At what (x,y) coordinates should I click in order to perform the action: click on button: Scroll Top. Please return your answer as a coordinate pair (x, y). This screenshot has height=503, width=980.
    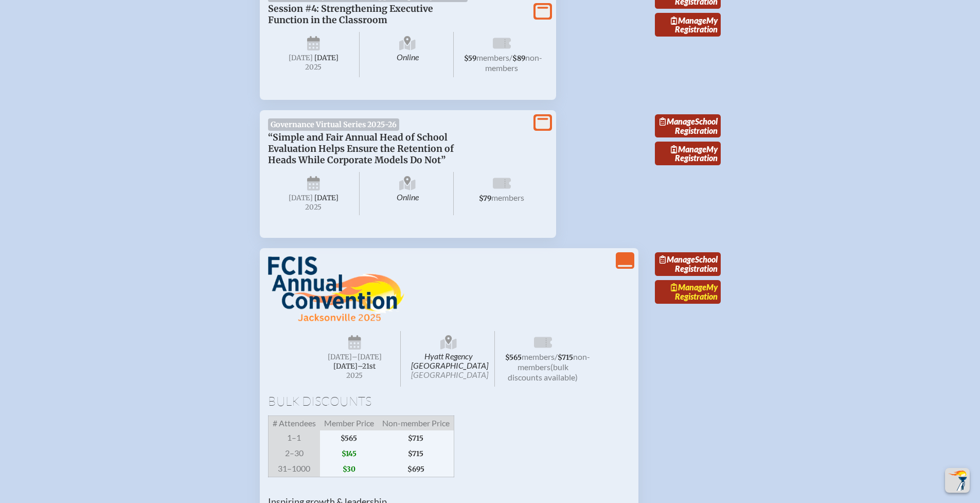
    Looking at the image, I should click on (957, 480).